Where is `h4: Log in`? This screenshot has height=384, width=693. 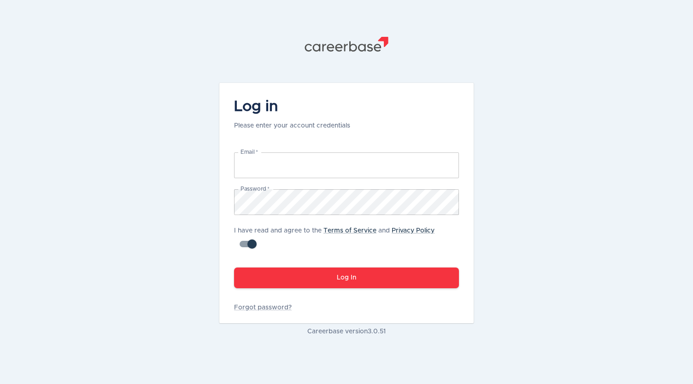
h4: Log in is located at coordinates (292, 107).